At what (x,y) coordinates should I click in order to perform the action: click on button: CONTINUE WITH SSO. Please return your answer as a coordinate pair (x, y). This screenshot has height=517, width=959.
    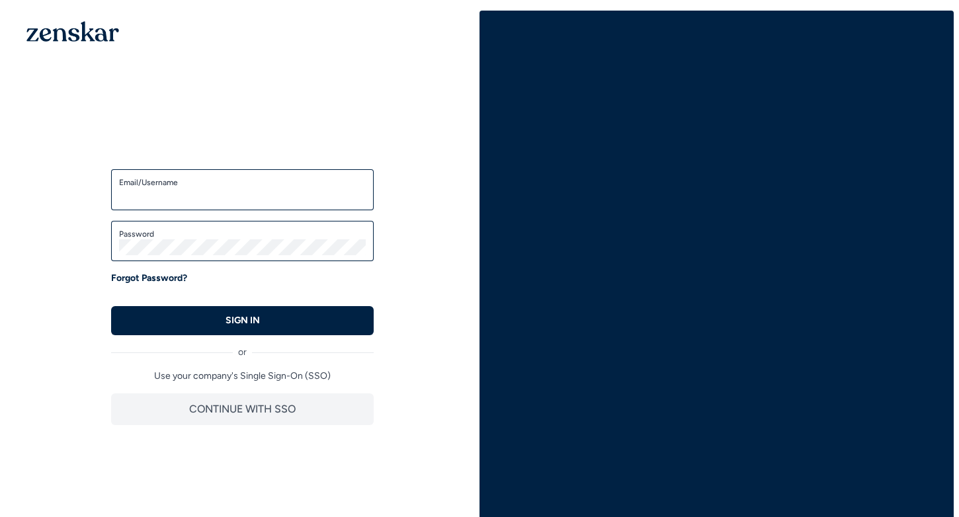
    Looking at the image, I should click on (242, 409).